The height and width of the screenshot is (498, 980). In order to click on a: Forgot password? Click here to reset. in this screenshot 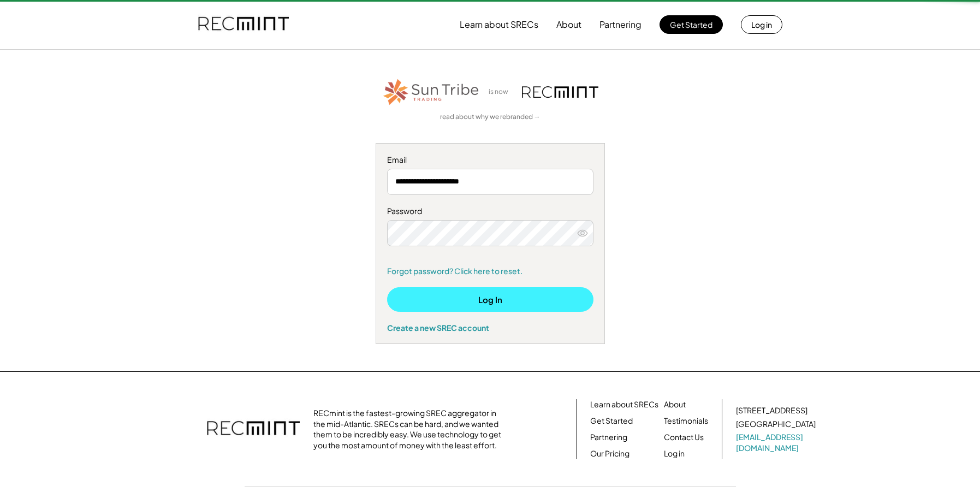, I will do `click(490, 271)`.